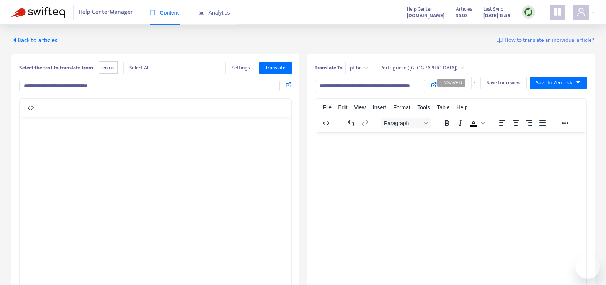  I want to click on span: Insert, so click(380, 107).